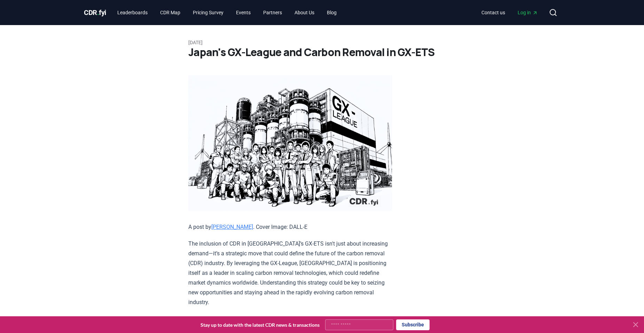  Describe the element at coordinates (290, 144) in the screenshot. I see `img: blog post image` at that location.